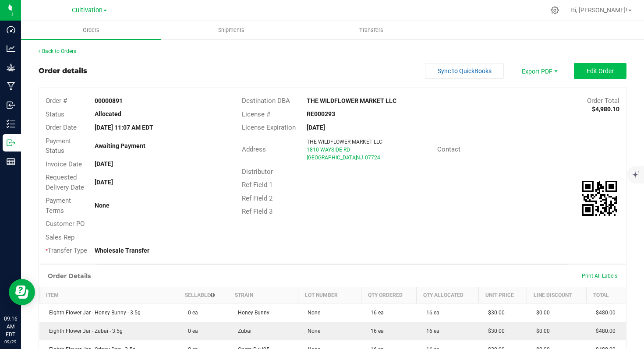 Image resolution: width=644 pixels, height=349 pixels. What do you see at coordinates (120, 146) in the screenshot?
I see `strong: Awaiting Payment` at bounding box center [120, 146].